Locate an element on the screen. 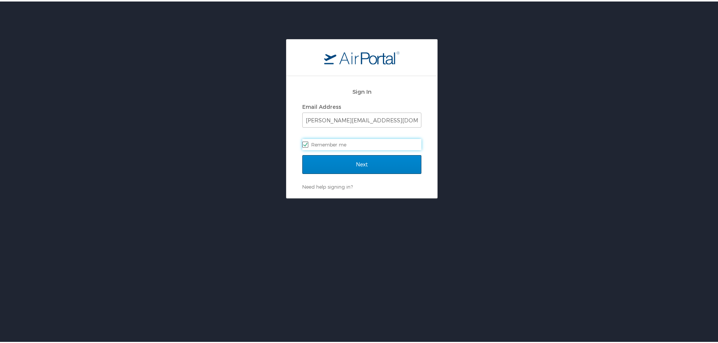 Image resolution: width=718 pixels, height=343 pixels. img: logo is located at coordinates (362, 56).